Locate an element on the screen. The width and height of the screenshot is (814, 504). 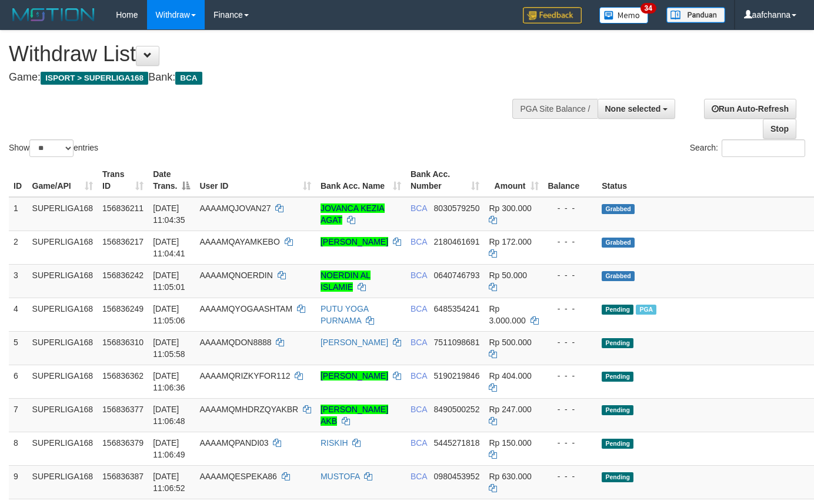
span: Copy 6485354241 to clipboard is located at coordinates (457, 309).